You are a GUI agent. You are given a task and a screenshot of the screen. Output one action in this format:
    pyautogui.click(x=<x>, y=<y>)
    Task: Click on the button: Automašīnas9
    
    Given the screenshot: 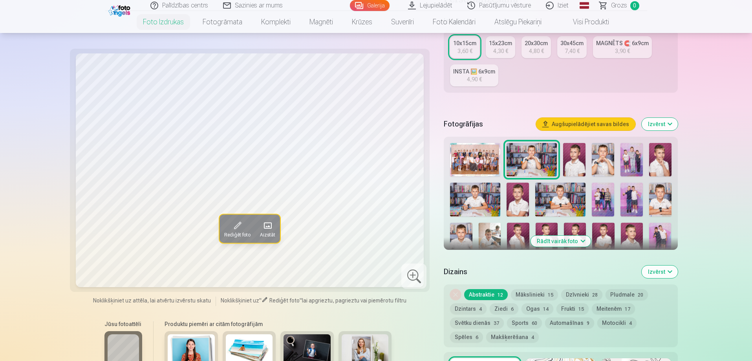 What is the action you would take?
    pyautogui.click(x=570, y=323)
    